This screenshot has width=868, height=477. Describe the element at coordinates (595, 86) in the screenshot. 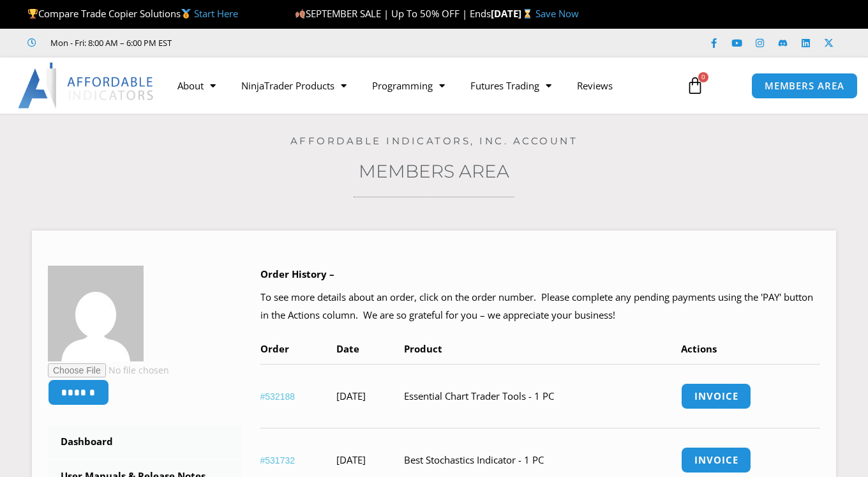

I see `a: Reviews` at that location.